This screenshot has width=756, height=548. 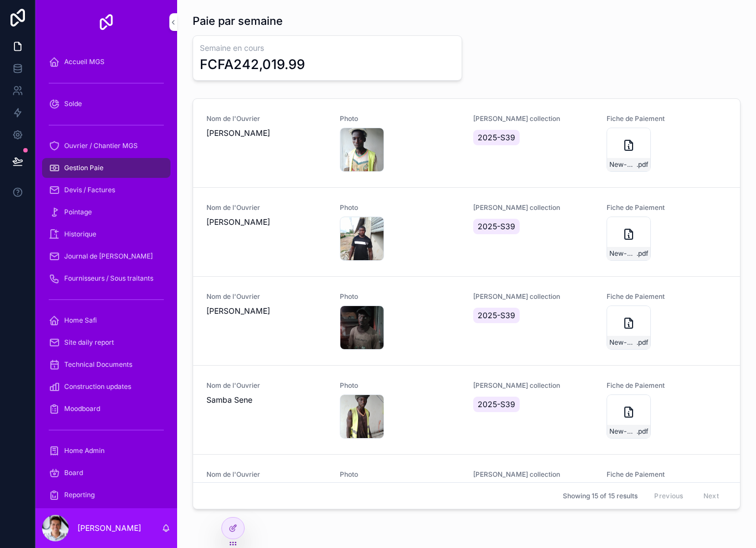 I want to click on a: Site daily report, so click(x=107, y=342).